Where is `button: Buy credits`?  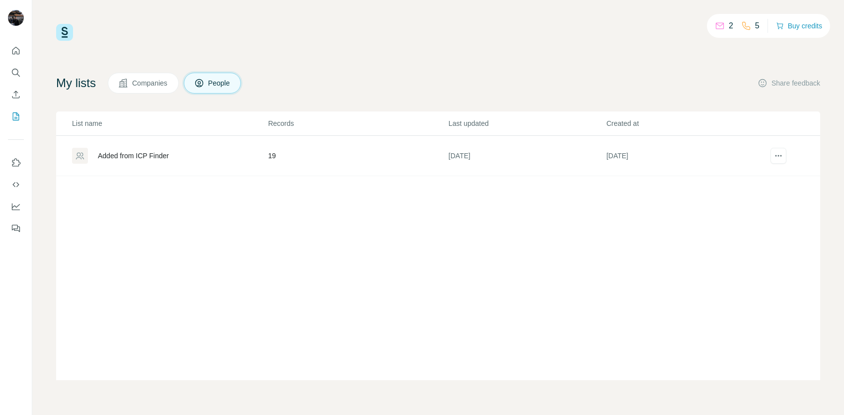
button: Buy credits is located at coordinates (799, 26).